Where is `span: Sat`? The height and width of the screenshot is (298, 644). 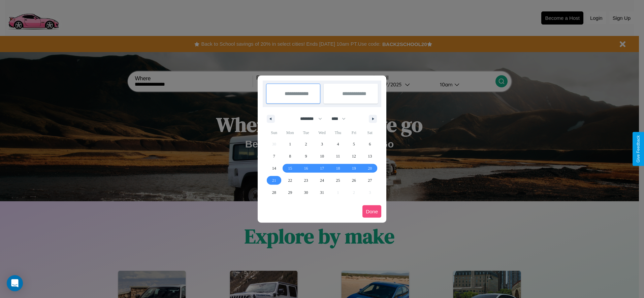 span: Sat is located at coordinates (369, 133).